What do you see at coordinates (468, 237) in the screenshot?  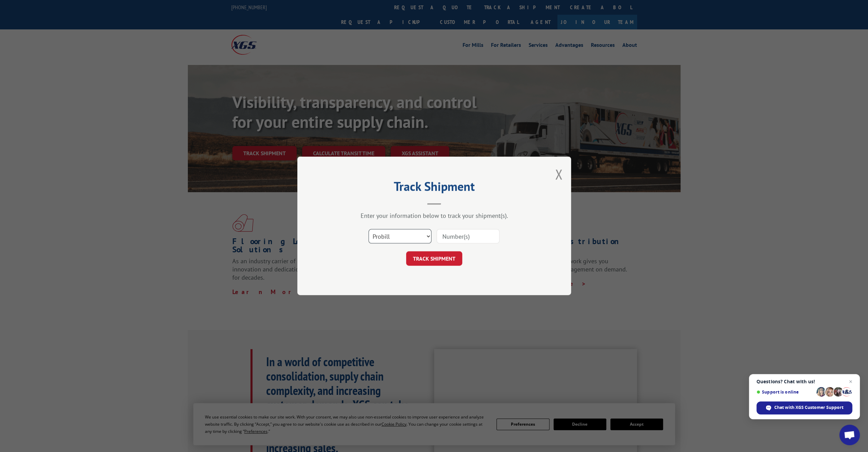 I see `input: Number(s)` at bounding box center [468, 237].